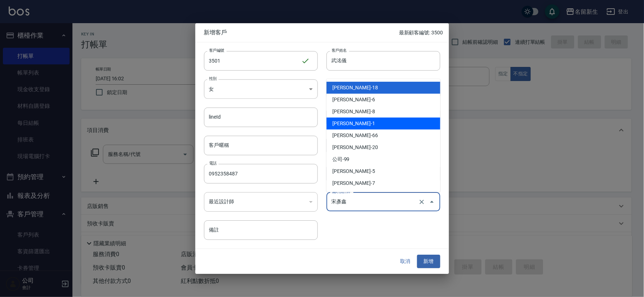 Image resolution: width=644 pixels, height=297 pixels. Describe the element at coordinates (421, 33) in the screenshot. I see `p: 最新顧客編號: 3500` at that location.